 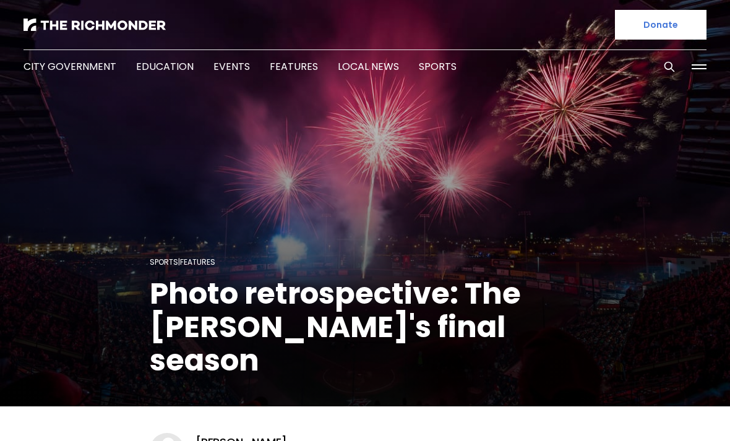 What do you see at coordinates (368, 66) in the screenshot?
I see `a: Local News` at bounding box center [368, 66].